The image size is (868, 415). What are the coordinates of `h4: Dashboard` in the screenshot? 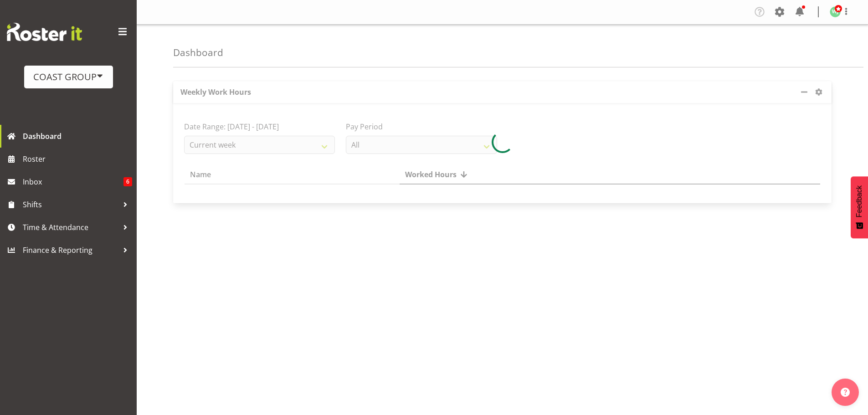 It's located at (198, 52).